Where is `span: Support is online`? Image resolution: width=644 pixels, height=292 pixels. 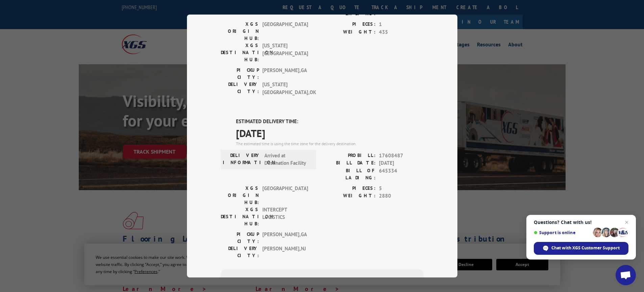
span: Support is online is located at coordinates (562, 232).